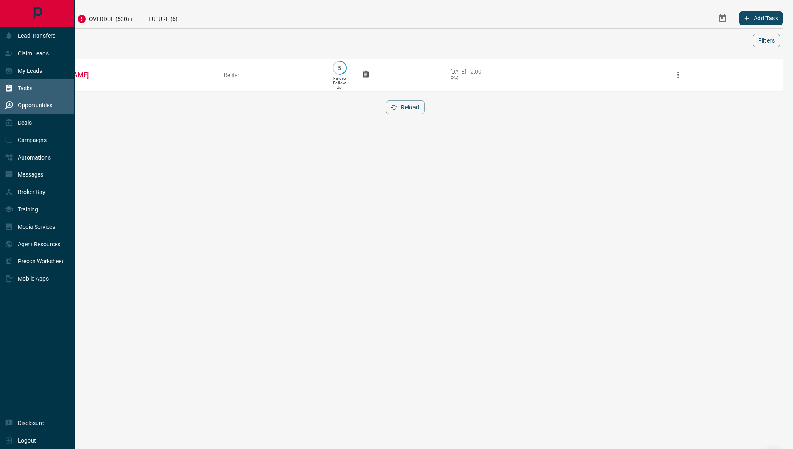 This screenshot has height=449, width=793. What do you see at coordinates (723, 18) in the screenshot?
I see `button: Select Date Range` at bounding box center [723, 18].